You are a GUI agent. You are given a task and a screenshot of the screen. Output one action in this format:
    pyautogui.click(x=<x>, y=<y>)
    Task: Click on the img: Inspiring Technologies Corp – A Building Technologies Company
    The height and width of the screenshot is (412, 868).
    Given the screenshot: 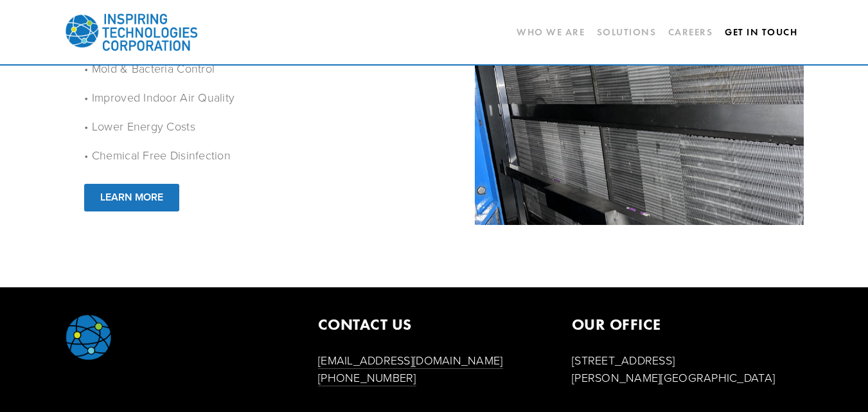 What is the action you would take?
    pyautogui.click(x=132, y=32)
    